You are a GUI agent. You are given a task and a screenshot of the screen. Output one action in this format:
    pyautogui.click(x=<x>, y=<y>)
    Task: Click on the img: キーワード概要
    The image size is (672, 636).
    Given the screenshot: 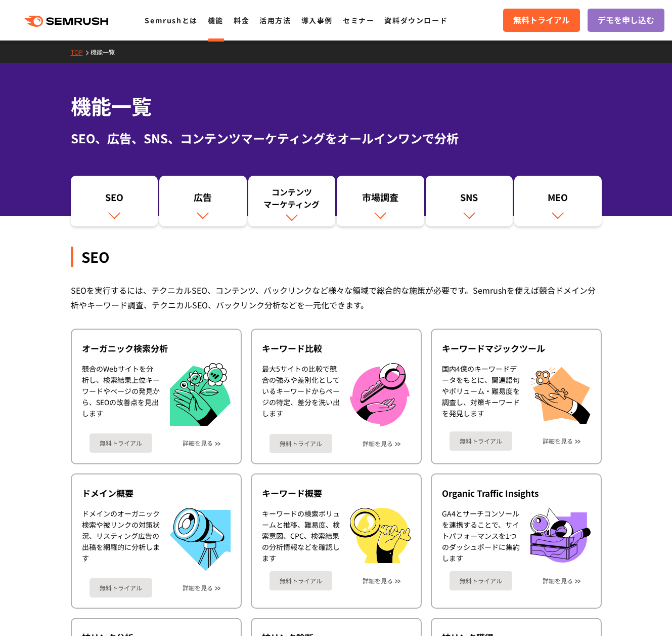 What is the action you would take?
    pyautogui.click(x=381, y=535)
    